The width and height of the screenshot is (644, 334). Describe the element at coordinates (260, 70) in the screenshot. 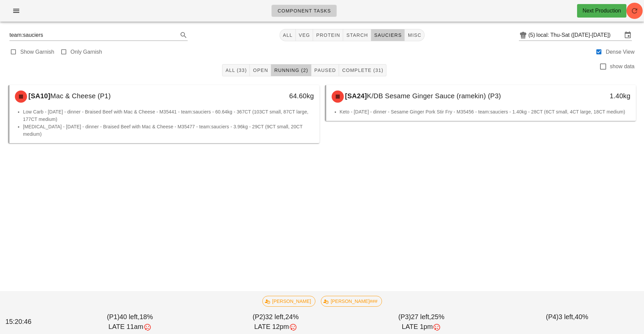

I see `button: Open` at that location.